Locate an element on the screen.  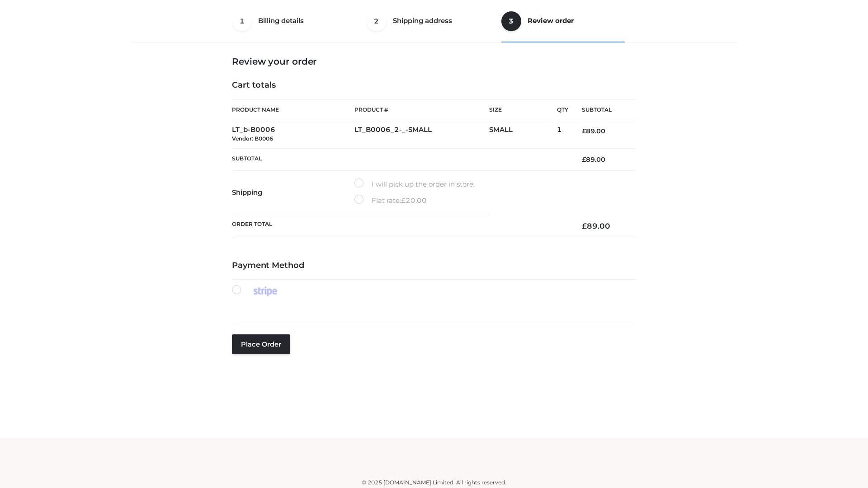
td: LT_B0006_2-_-SMALL is located at coordinates (422, 135).